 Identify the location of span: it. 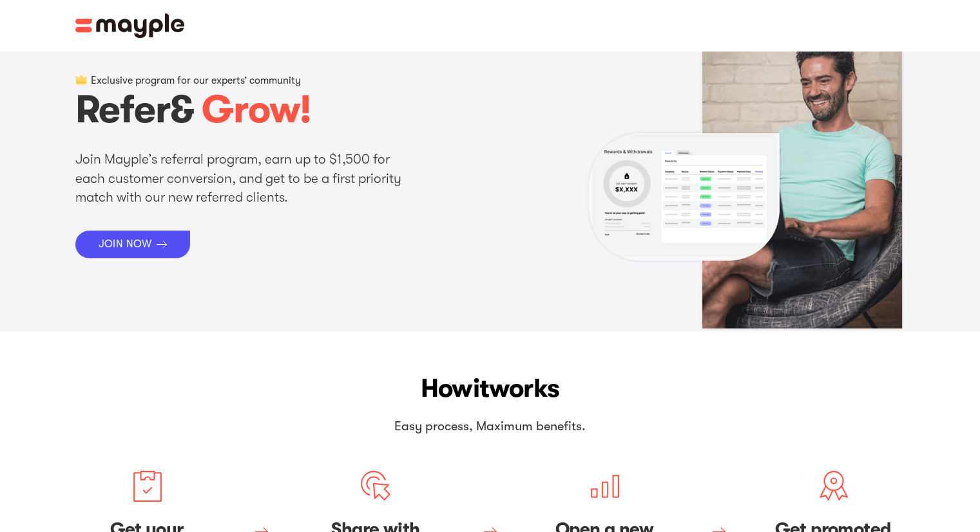
(480, 388).